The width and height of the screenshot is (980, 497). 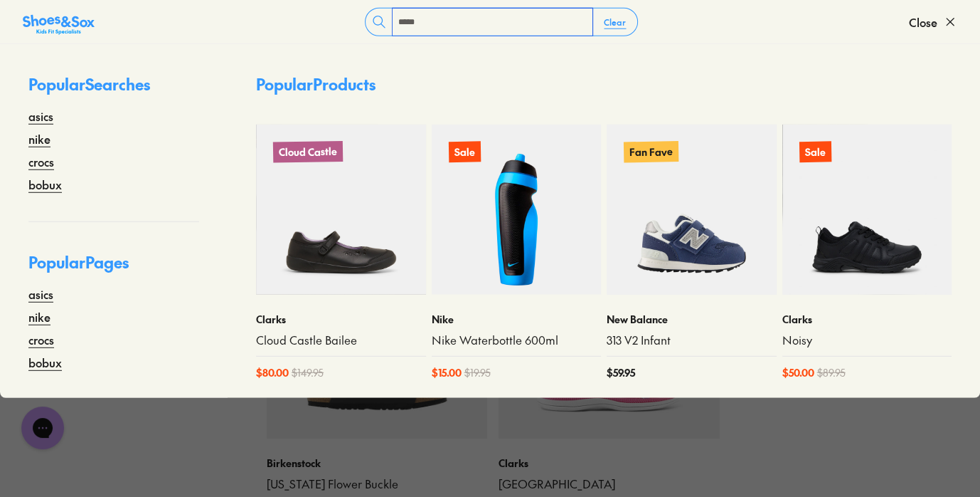 What do you see at coordinates (308, 152) in the screenshot?
I see `p: Cloud Castle` at bounding box center [308, 152].